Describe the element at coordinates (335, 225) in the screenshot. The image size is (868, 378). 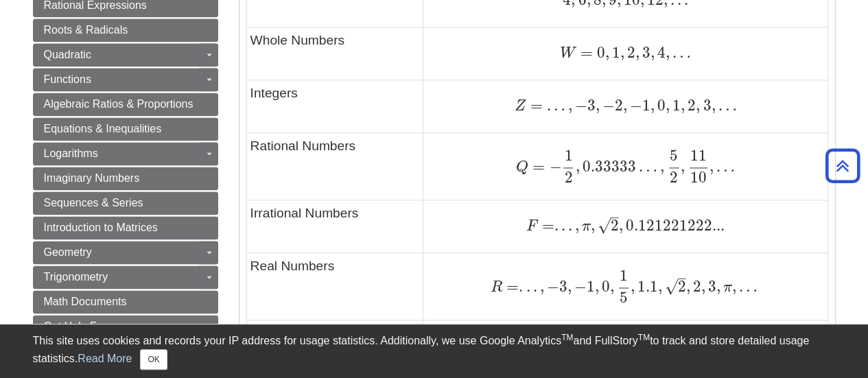
I see `td: Irrational Numbers` at that location.